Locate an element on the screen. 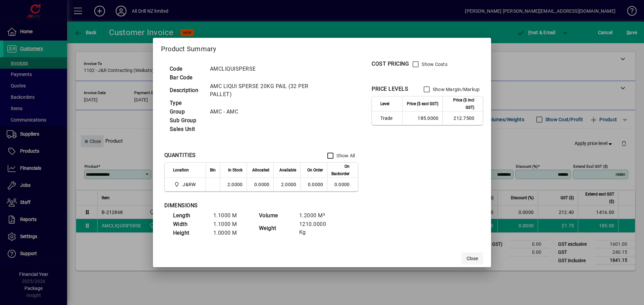 Image resolution: width=644 pixels, height=305 pixels. span: Bin is located at coordinates (213, 170).